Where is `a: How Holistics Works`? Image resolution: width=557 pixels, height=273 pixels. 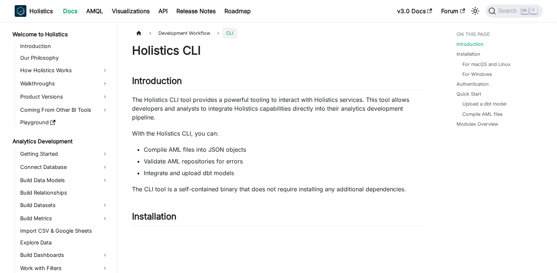 a: How Holistics Works is located at coordinates (64, 70).